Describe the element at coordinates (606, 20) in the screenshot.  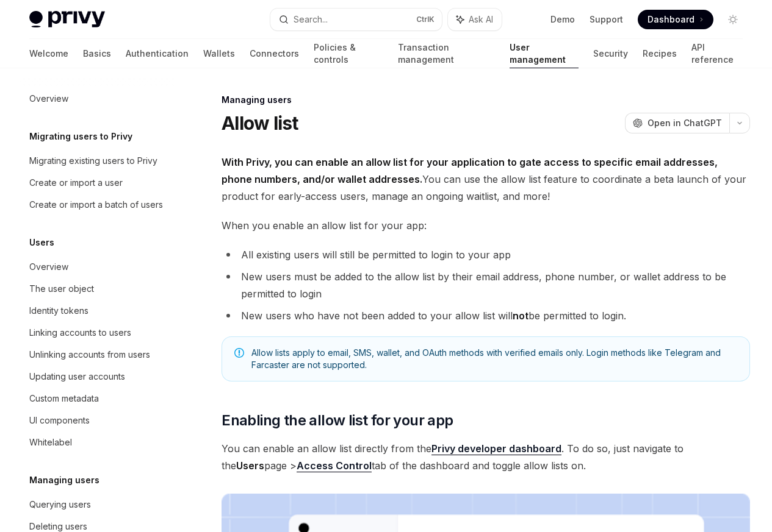
I see `a: Support` at that location.